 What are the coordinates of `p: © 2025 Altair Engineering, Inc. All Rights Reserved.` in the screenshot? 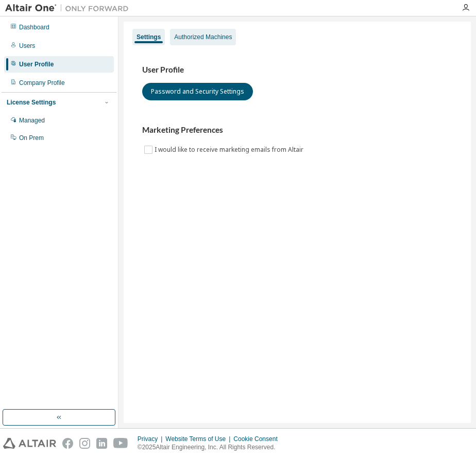 It's located at (210, 447).